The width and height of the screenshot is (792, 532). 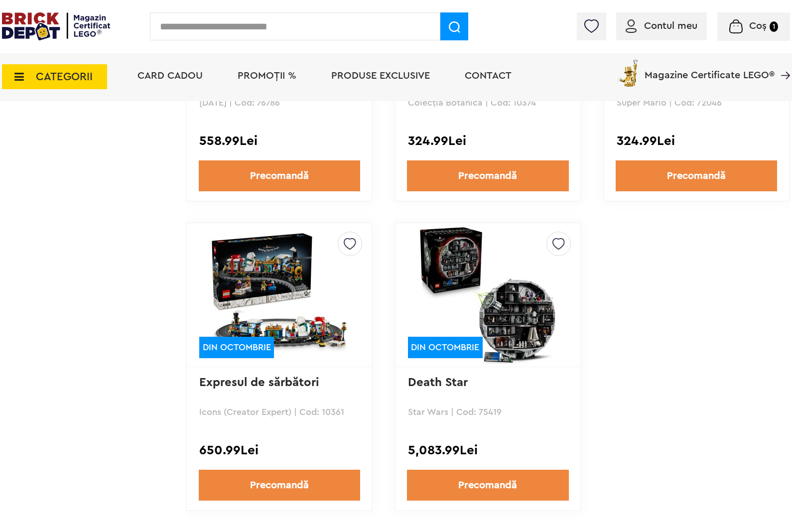 What do you see at coordinates (782, 62) in the screenshot?
I see `a: Magazine Certificate LEGO®` at bounding box center [782, 62].